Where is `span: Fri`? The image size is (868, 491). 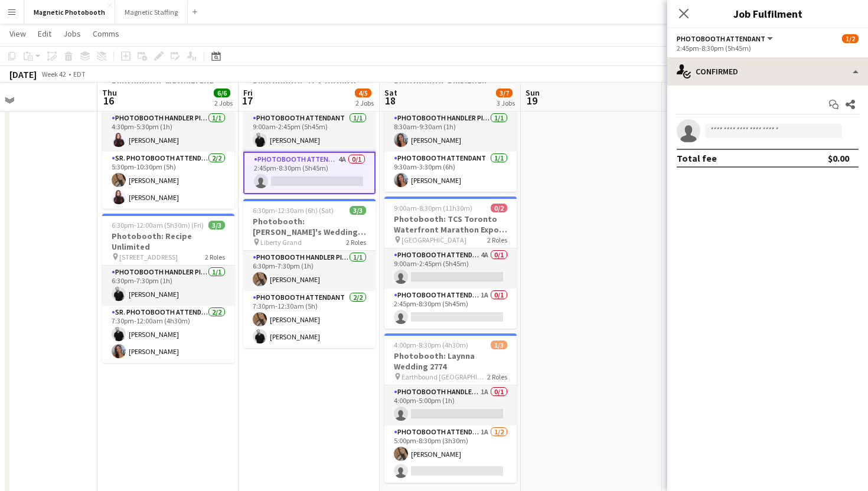
span: Fri is located at coordinates (248, 93).